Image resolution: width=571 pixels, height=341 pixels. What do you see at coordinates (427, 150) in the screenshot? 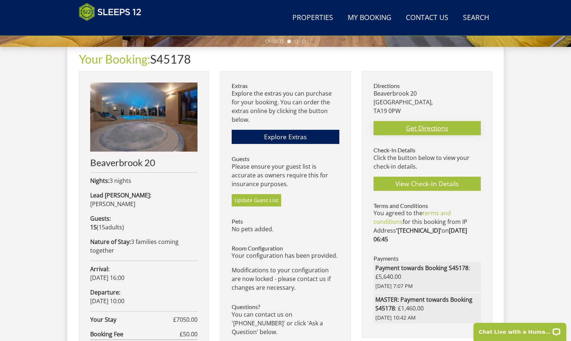
I see `h3: Check-In Details` at bounding box center [427, 150].